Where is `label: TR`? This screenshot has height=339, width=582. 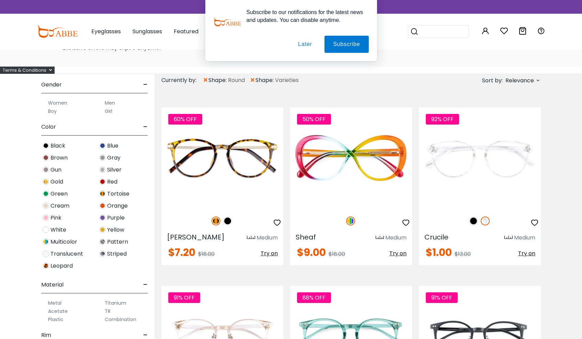
label: TR is located at coordinates (107, 311).